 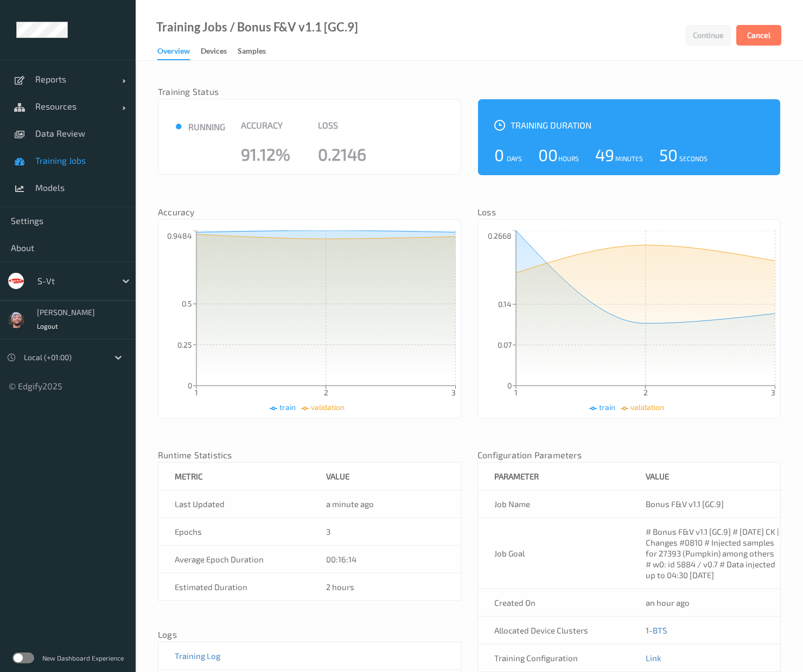 What do you see at coordinates (759, 36) in the screenshot?
I see `button: Cancel` at bounding box center [759, 36].